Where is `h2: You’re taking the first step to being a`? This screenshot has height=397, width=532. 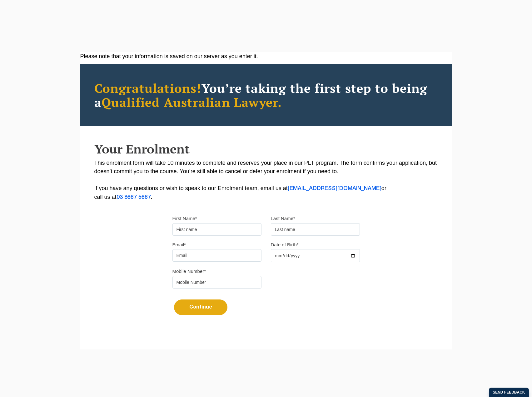
h2: You’re taking the first step to being a is located at coordinates (266, 95).